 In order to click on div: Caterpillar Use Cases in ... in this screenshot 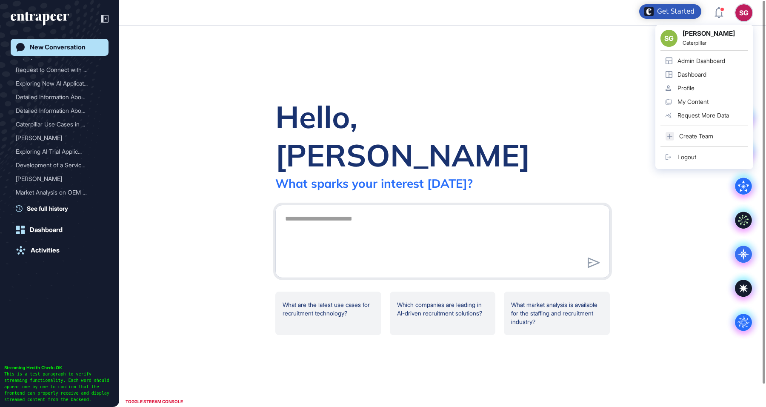, I will do `click(56, 124)`.